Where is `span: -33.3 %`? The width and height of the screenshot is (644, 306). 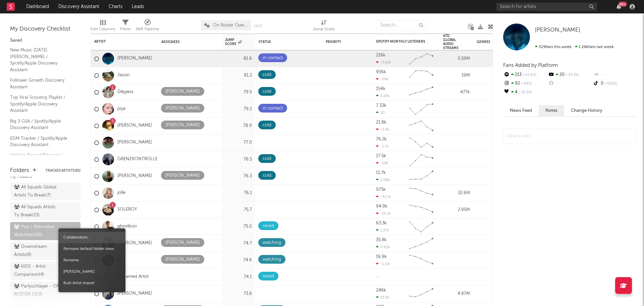 span: -33.3 % is located at coordinates (525, 93).